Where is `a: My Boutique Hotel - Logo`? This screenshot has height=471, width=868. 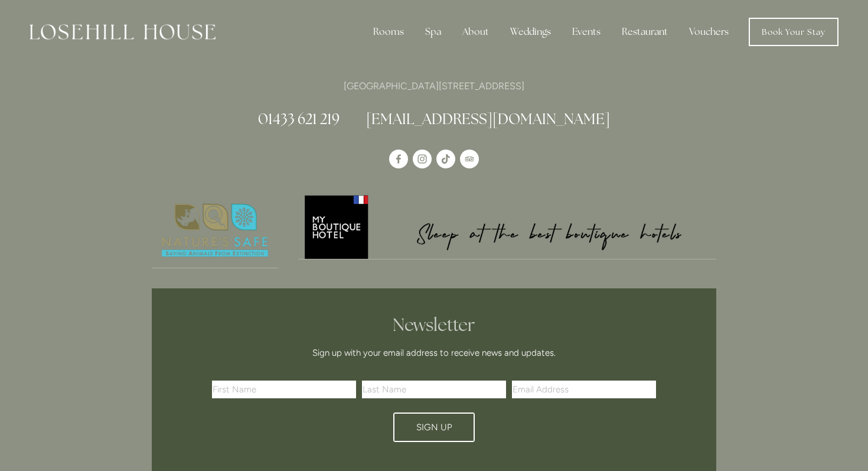
a: My Boutique Hotel - Logo is located at coordinates (507, 226).